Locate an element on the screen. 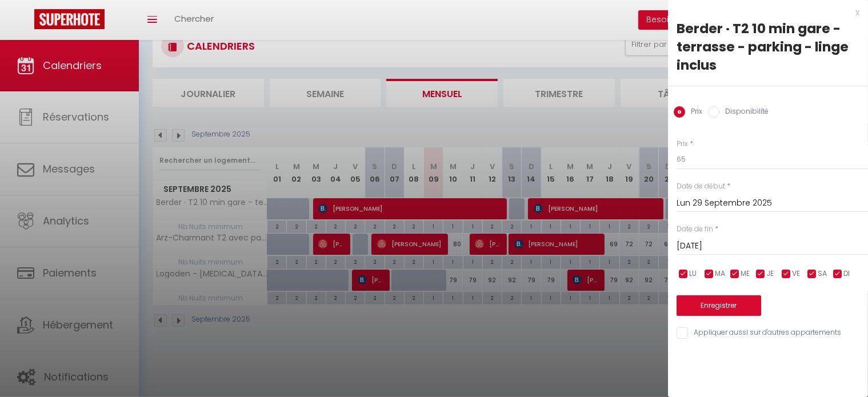  span: ME is located at coordinates (745, 273).